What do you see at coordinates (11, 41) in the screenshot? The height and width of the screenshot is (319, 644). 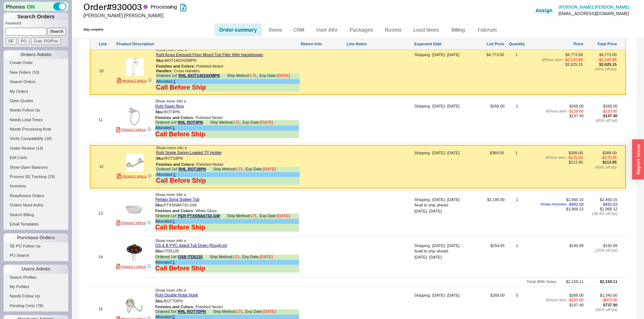 I see `input: SE` at bounding box center [11, 41].